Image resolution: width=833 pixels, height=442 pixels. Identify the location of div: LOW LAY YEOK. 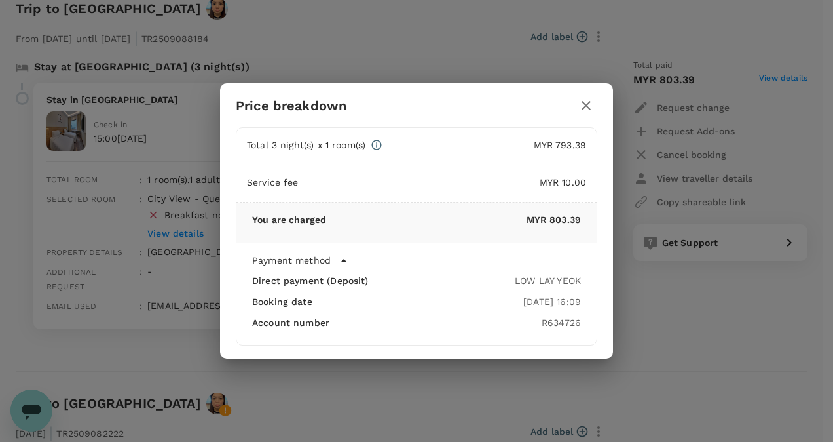
(548, 280).